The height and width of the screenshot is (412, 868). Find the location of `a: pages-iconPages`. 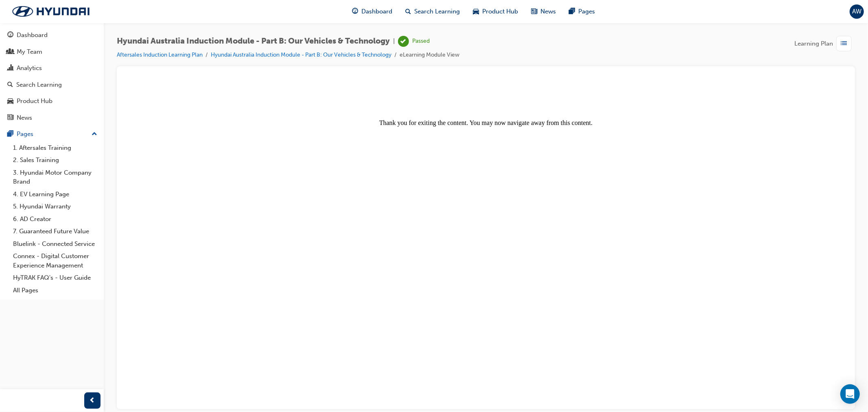

a: pages-iconPages is located at coordinates (582, 11).